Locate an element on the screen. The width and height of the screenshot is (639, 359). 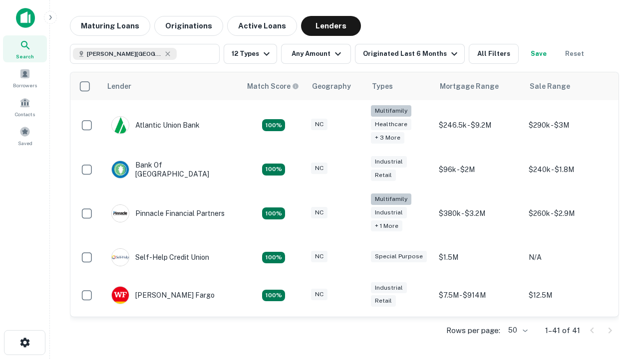
p: Rows per page: is located at coordinates (473, 331).